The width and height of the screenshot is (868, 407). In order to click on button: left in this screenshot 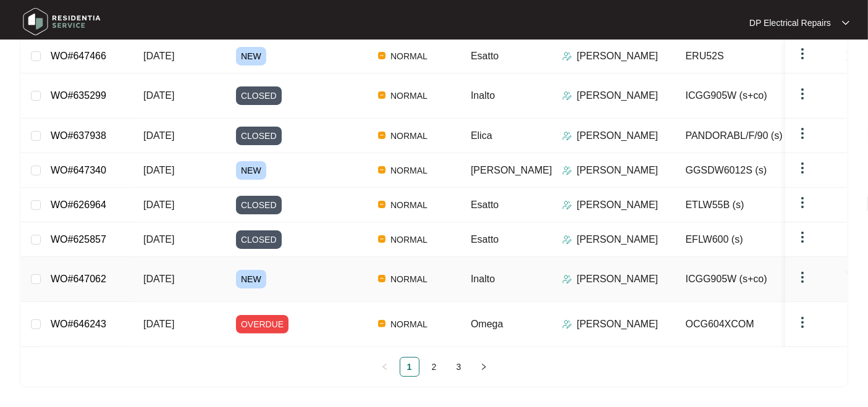, I will do `click(385, 367)`.